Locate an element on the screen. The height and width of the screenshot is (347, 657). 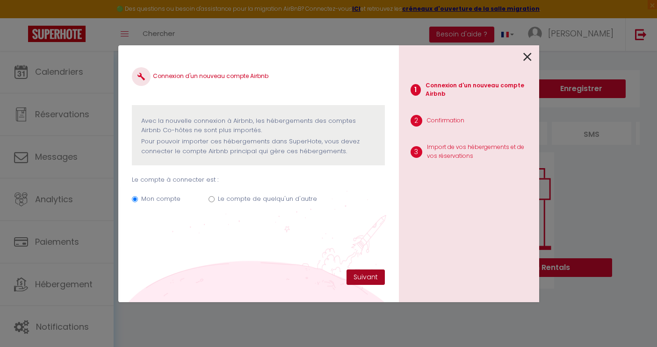
label: Le compte de quelqu'un d'autre is located at coordinates (268, 199).